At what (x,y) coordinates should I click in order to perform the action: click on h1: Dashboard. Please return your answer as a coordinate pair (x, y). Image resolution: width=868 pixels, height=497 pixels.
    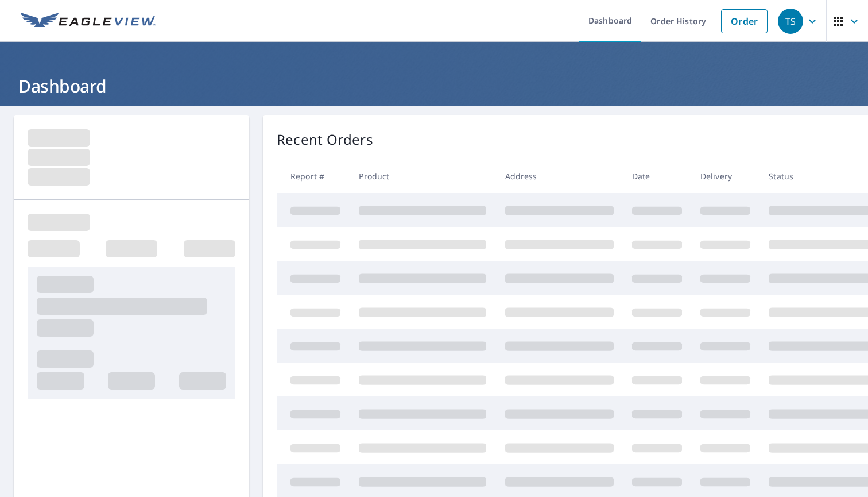
    Looking at the image, I should click on (434, 86).